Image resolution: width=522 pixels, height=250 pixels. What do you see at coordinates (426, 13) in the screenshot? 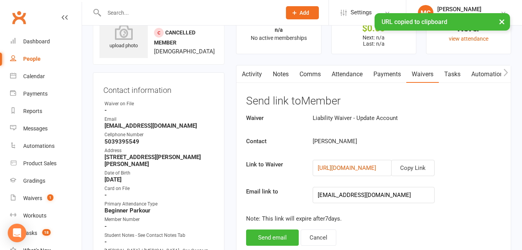
I see `div: MC` at bounding box center [426, 13].